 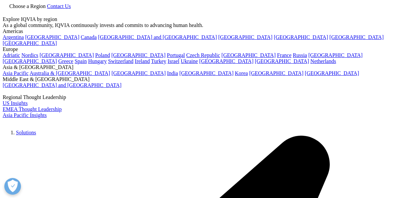 I want to click on a: Switzerland, so click(x=121, y=61).